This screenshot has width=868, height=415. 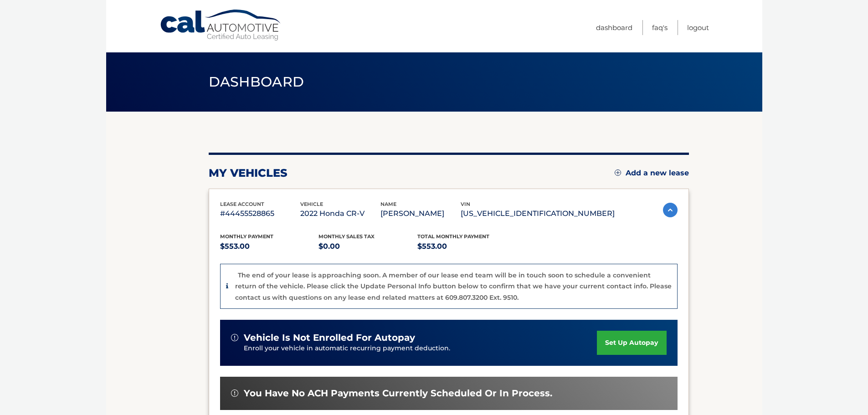 I want to click on span: vin, so click(x=465, y=204).